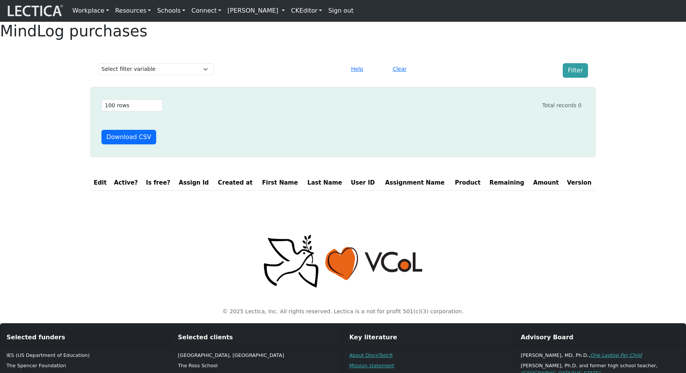 Image resolution: width=686 pixels, height=373 pixels. I want to click on a: Help, so click(357, 69).